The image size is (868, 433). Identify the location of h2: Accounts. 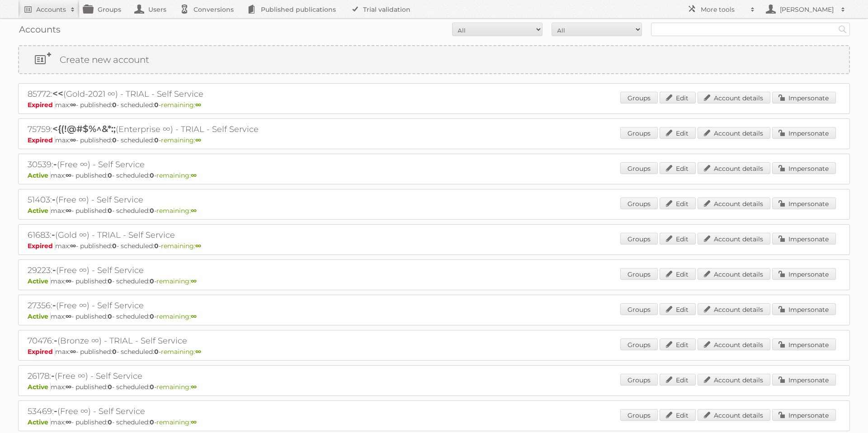
(51, 9).